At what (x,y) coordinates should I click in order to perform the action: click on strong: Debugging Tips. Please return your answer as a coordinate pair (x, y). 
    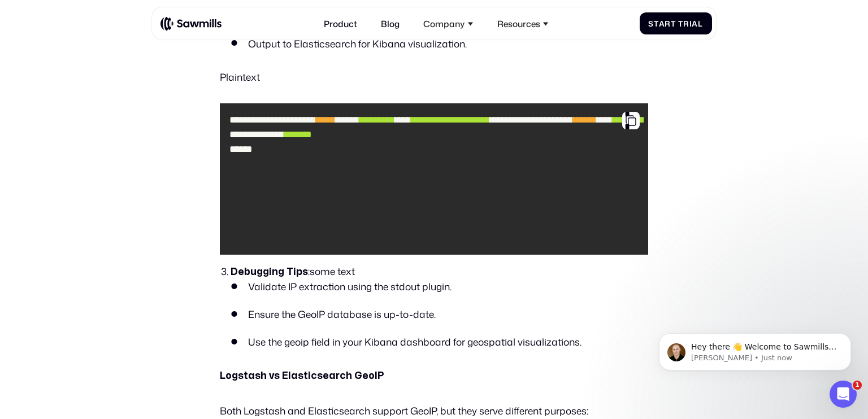
    Looking at the image, I should click on (269, 271).